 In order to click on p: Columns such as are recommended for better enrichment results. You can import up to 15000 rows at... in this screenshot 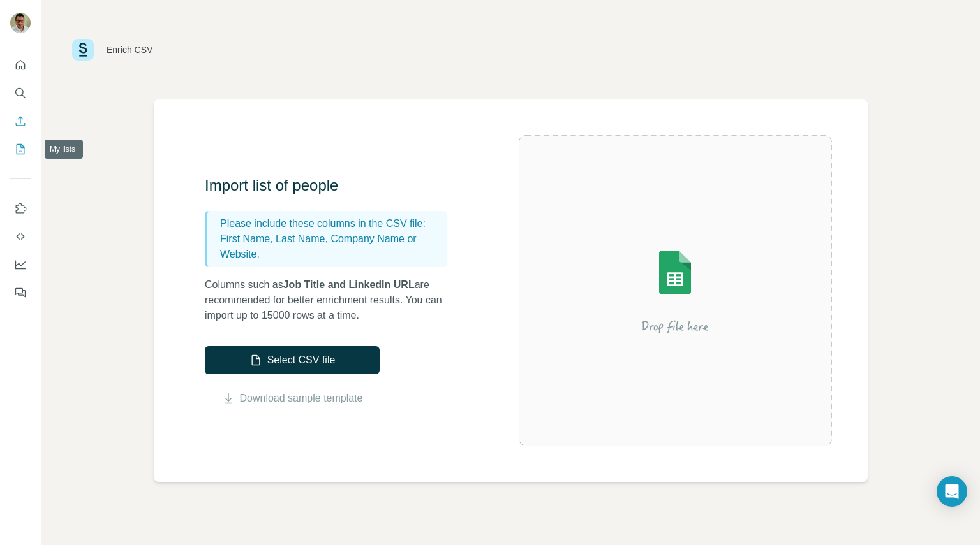, I will do `click(332, 301)`.